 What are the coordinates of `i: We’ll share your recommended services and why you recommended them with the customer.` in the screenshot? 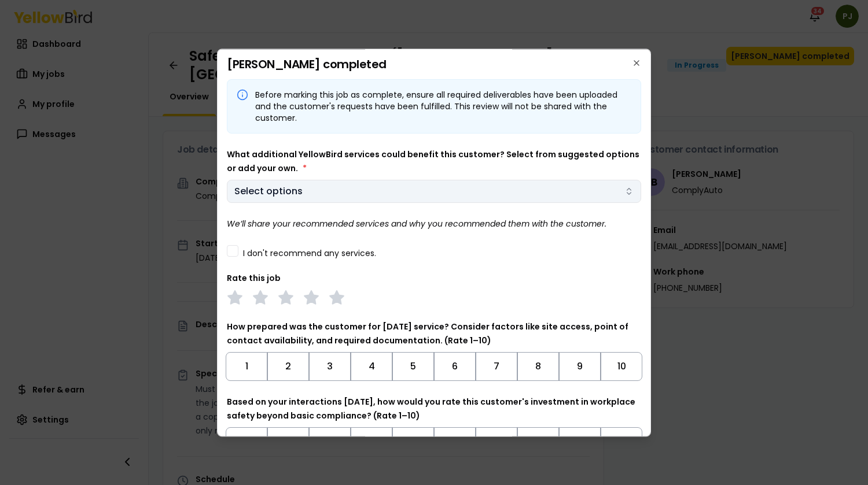 It's located at (417, 224).